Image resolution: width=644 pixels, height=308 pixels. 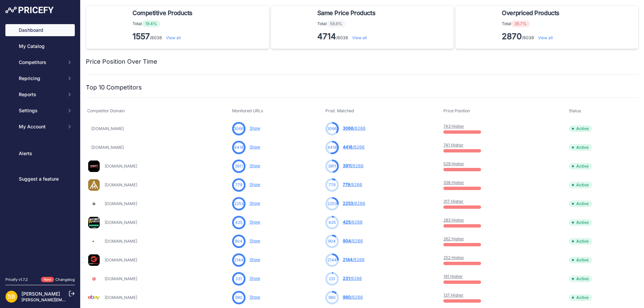 What do you see at coordinates (40, 179) in the screenshot?
I see `a: Suggest a feature` at bounding box center [40, 179].